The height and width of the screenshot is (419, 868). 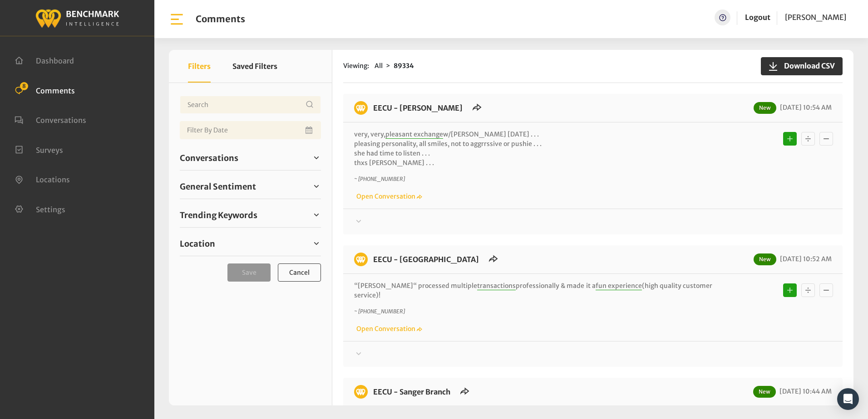 I want to click on span: Comments, so click(x=55, y=90).